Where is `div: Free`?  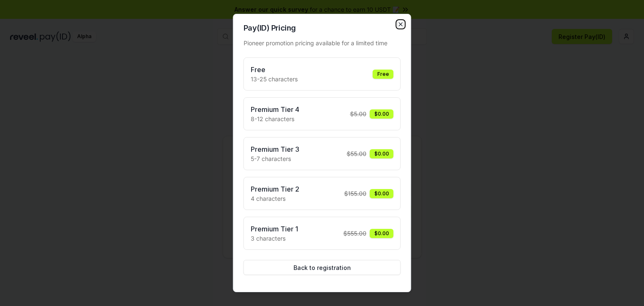
div: Free is located at coordinates (383, 74).